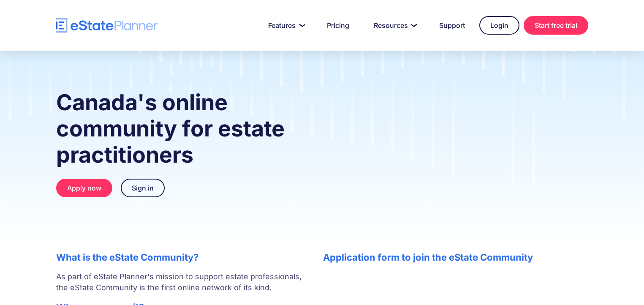 The width and height of the screenshot is (644, 305). I want to click on strong: Canada's online community for estate practitioners, so click(170, 128).